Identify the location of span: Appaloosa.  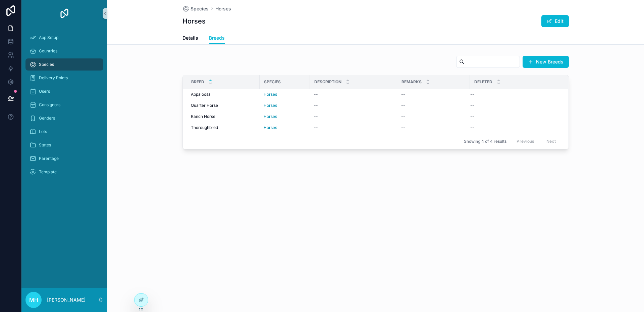
(200, 94).